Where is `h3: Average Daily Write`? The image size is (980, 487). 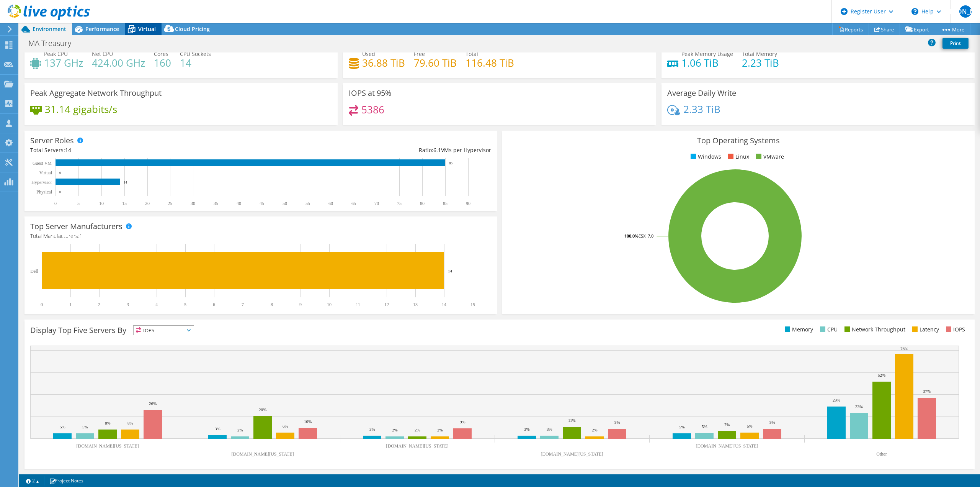 h3: Average Daily Write is located at coordinates (702, 93).